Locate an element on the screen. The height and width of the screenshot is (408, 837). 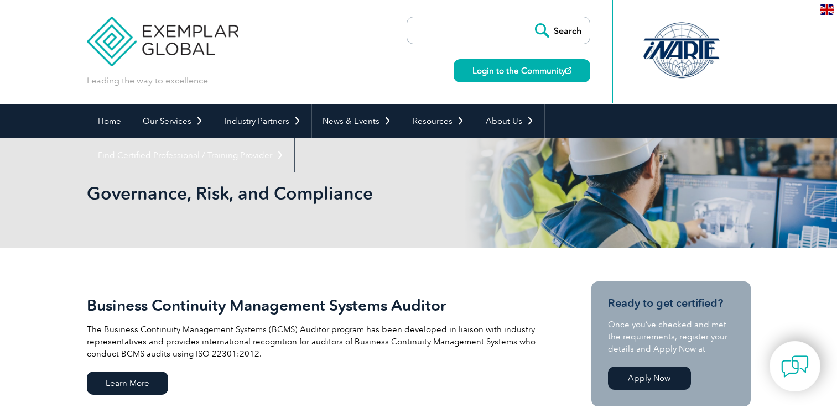
p: Once you’ve checked and met the requirements, register your details and Apply Now at is located at coordinates (671, 337).